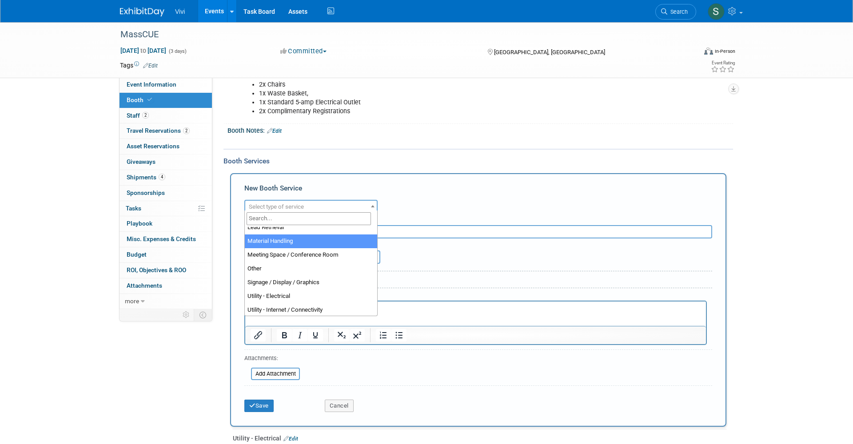 The height and width of the screenshot is (444, 853). Describe the element at coordinates (444, 103) in the screenshot. I see `li: 1x Standard 5-amp Electrical Outlet` at that location.